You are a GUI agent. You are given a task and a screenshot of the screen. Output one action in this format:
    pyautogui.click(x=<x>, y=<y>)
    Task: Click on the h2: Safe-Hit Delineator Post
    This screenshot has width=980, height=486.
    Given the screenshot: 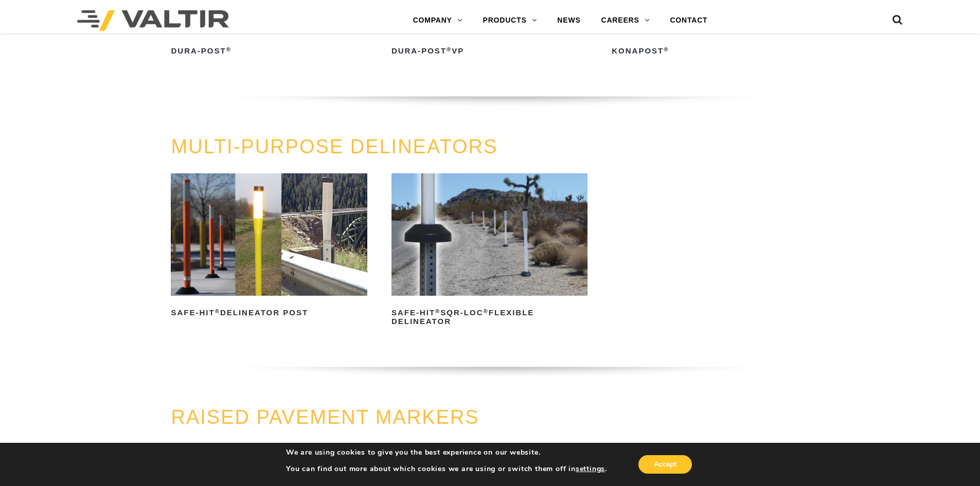 What is the action you would take?
    pyautogui.click(x=269, y=313)
    